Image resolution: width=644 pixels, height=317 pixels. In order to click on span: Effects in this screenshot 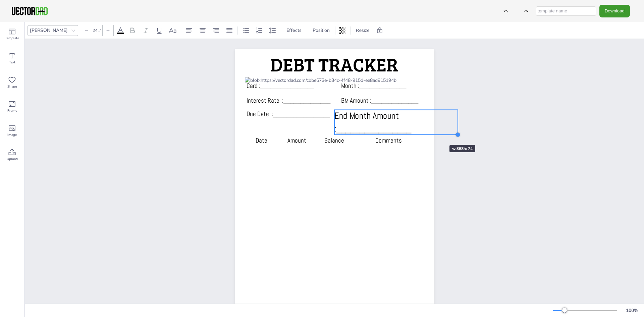, I will do `click(294, 30)`.